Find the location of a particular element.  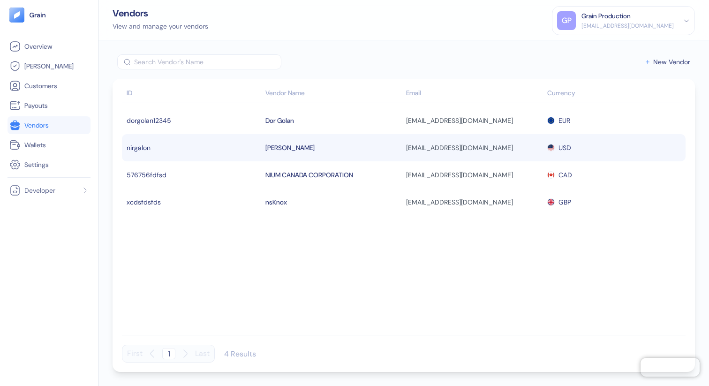

span: Overview is located at coordinates (38, 46).